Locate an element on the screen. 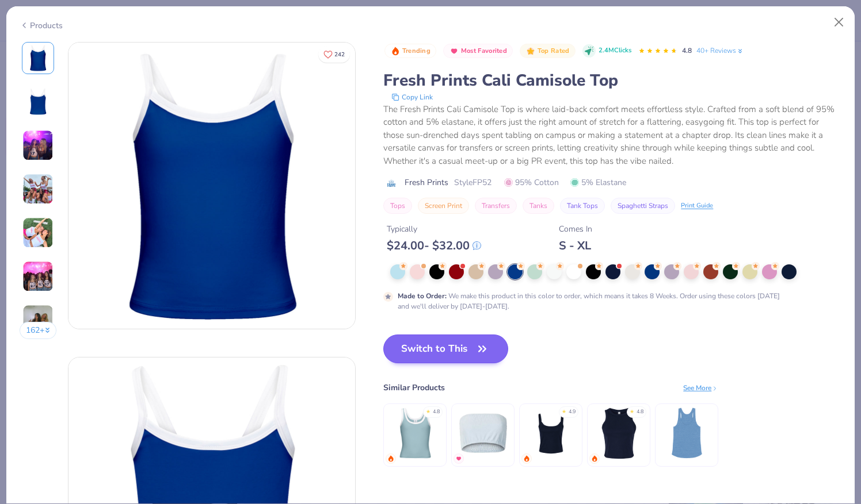 This screenshot has height=504, width=861. span: Most Favorited is located at coordinates (484, 50).